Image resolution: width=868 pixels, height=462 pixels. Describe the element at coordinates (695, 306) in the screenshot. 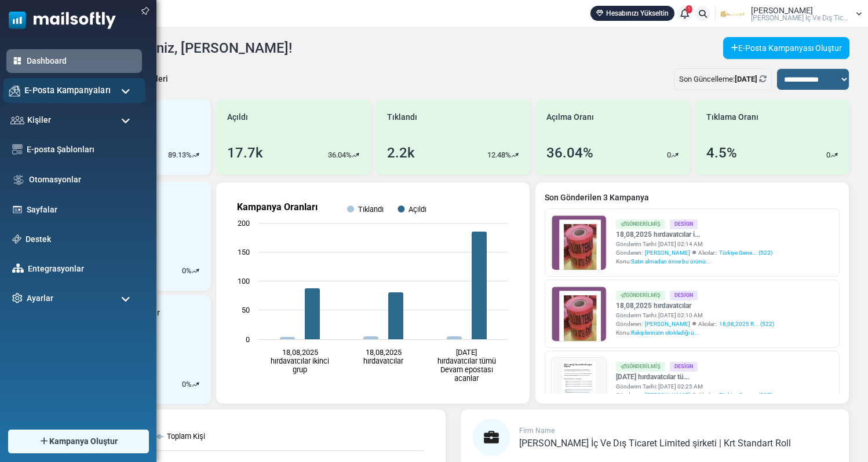

I see `a: 18,08,2025 hırdavatcılar` at that location.